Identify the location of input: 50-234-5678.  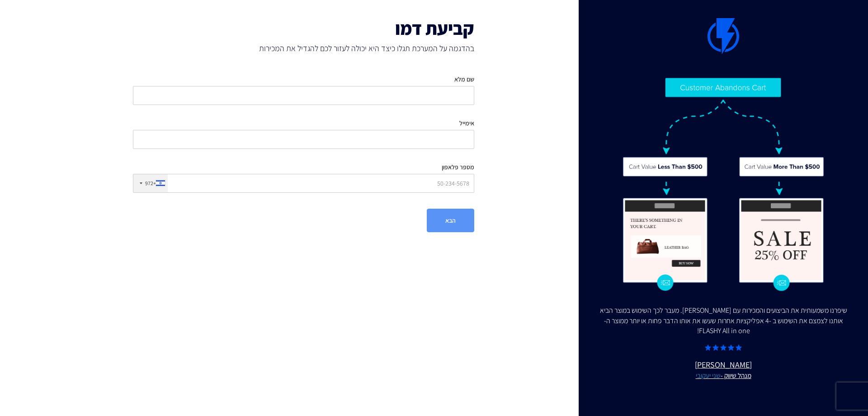
(303, 183).